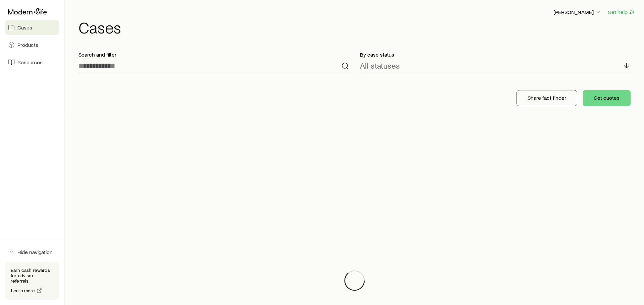 The height and width of the screenshot is (305, 644). I want to click on a: Cases, so click(32, 27).